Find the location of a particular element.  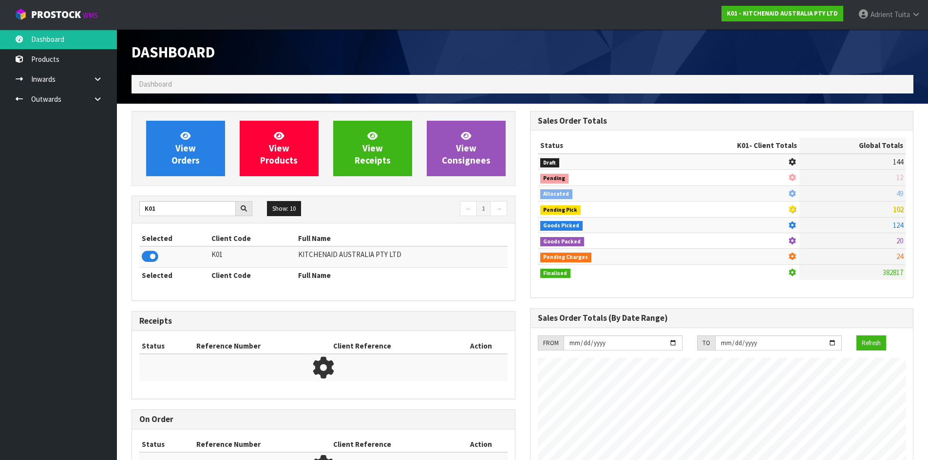

span: Allocated is located at coordinates (556, 194).